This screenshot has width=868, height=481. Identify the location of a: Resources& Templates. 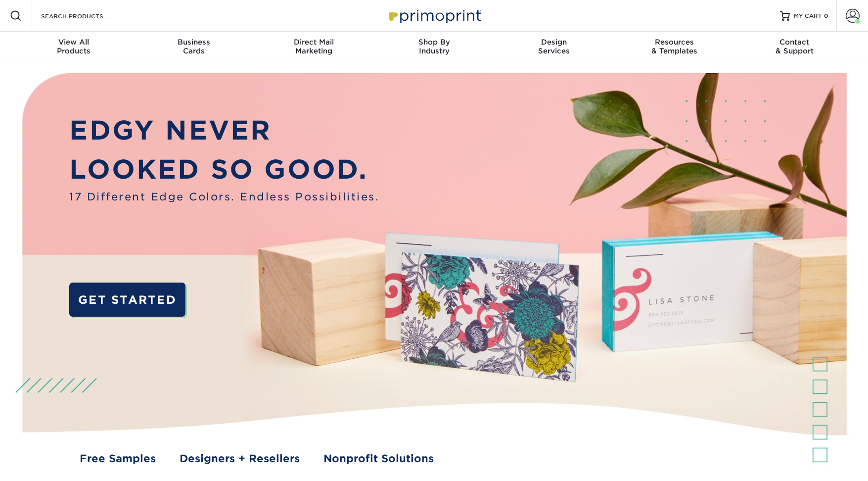
(674, 48).